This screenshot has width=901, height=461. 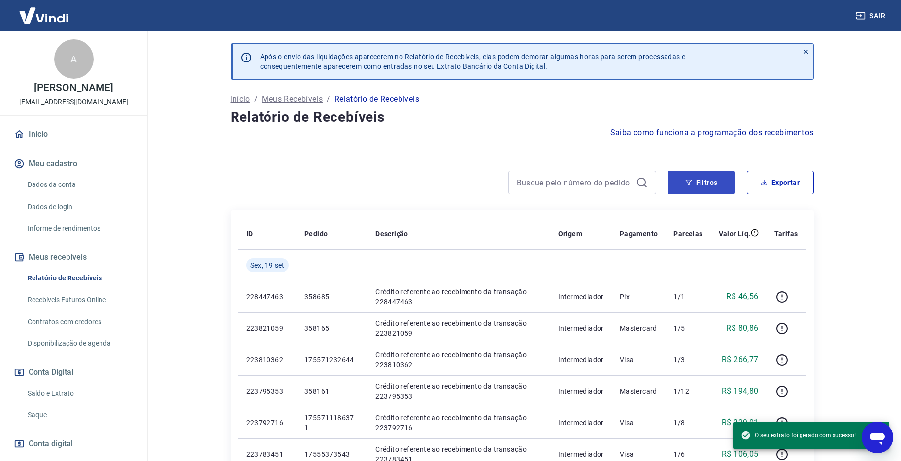 I want to click on p: 1/5, so click(x=687, y=328).